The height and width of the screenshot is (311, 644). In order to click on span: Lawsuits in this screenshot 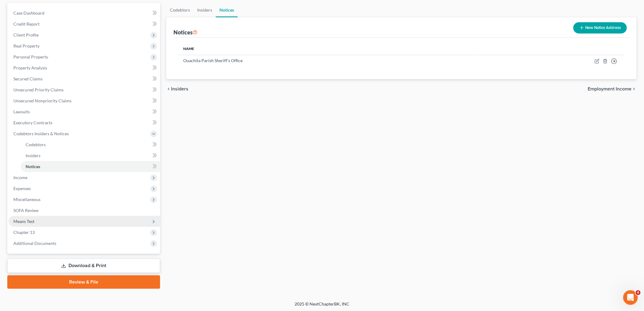, I will do `click(22, 111)`.